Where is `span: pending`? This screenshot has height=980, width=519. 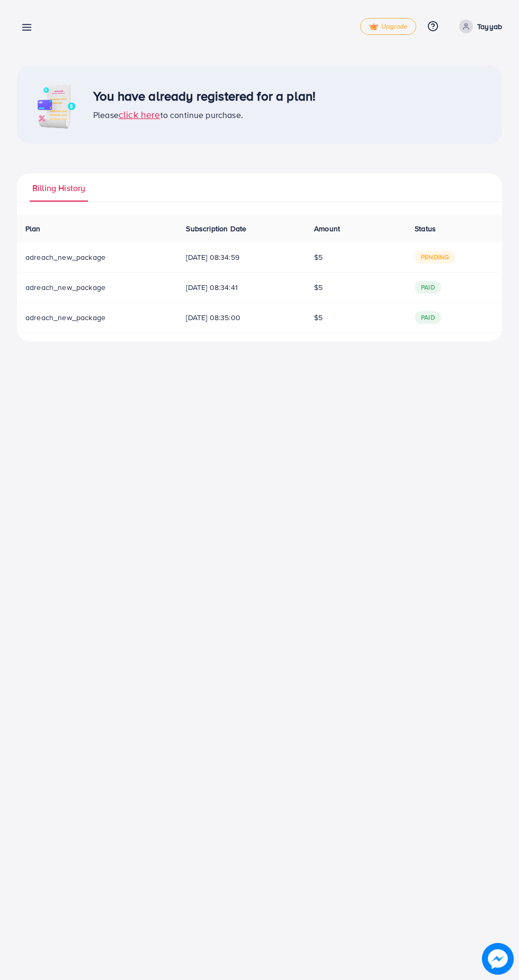
span: pending is located at coordinates (435, 257).